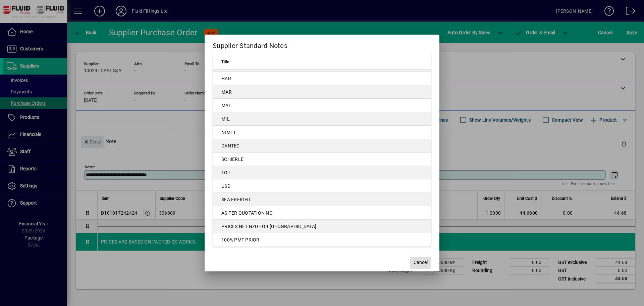  What do you see at coordinates (322, 44) in the screenshot?
I see `h2: Supplier Standard Notes` at bounding box center [322, 44].